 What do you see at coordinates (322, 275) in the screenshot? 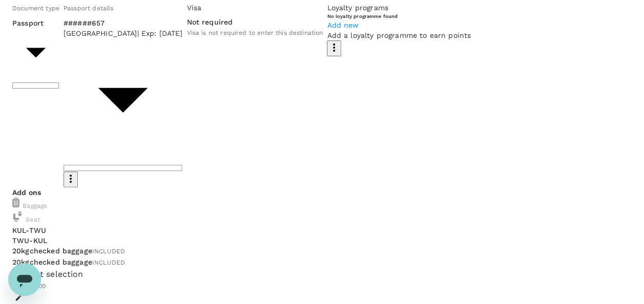
I see `div: No seat selection` at bounding box center [322, 275].